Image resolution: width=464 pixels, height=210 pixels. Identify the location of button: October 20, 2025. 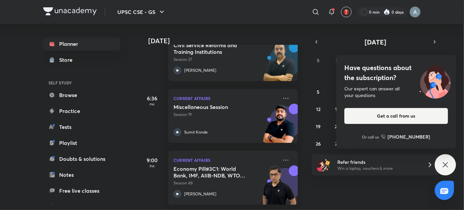
(338, 126).